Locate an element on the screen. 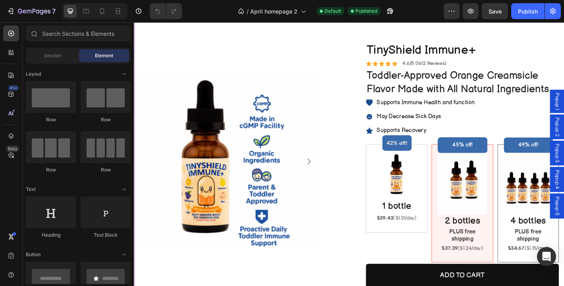 Image resolution: width=564 pixels, height=286 pixels. span: Popup 5 is located at coordinates (469, 204).